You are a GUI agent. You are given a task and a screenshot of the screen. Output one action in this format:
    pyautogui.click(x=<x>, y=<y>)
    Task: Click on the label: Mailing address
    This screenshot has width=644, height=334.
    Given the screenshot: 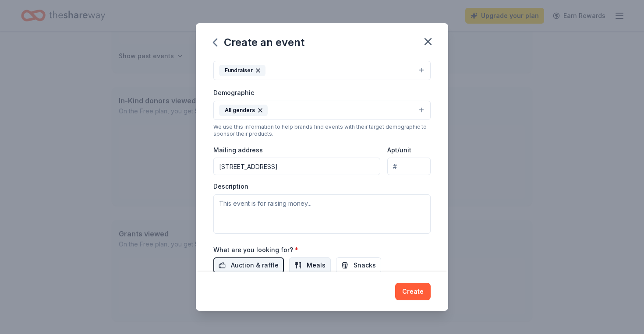 What is the action you would take?
    pyautogui.click(x=238, y=150)
    